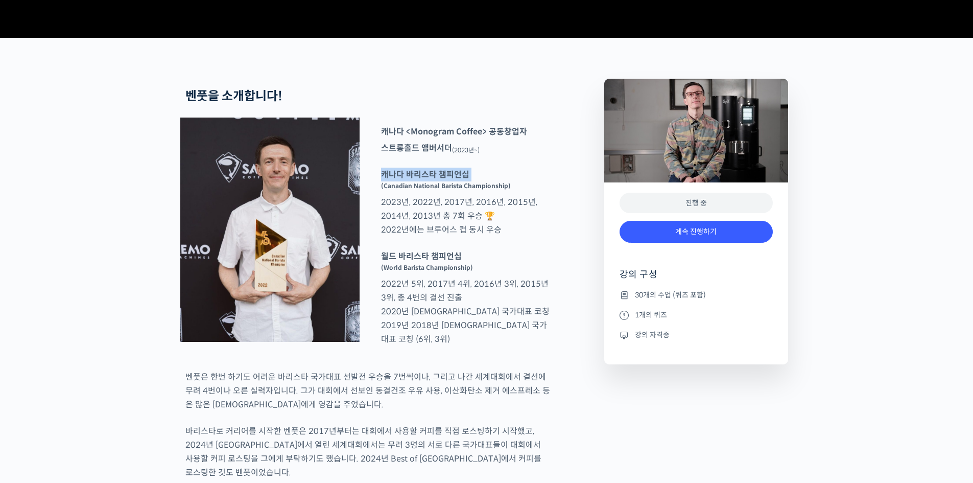 The width and height of the screenshot is (973, 483). What do you see at coordinates (446, 185) in the screenshot?
I see `sup: (Canadian National Barista Championship)` at bounding box center [446, 185].